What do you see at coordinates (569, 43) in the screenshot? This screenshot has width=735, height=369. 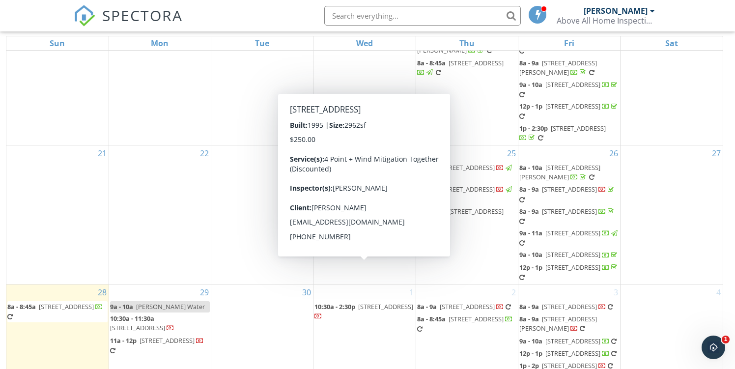 I see `a: Friday` at bounding box center [569, 43].